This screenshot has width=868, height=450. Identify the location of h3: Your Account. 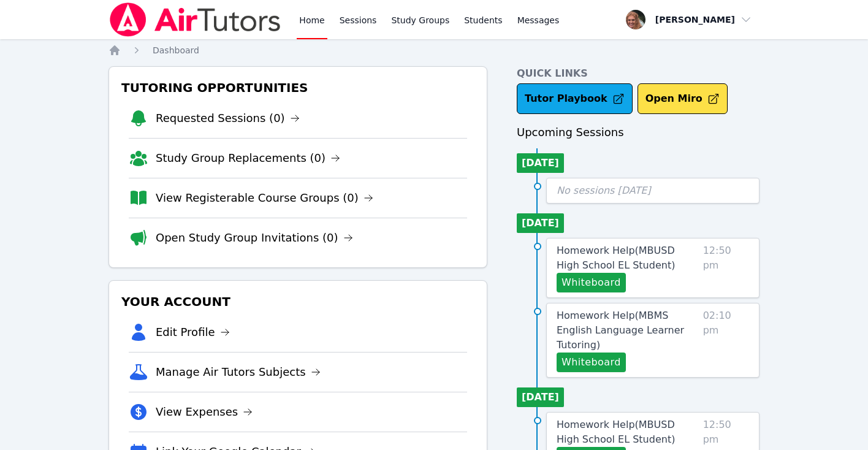
(298, 302).